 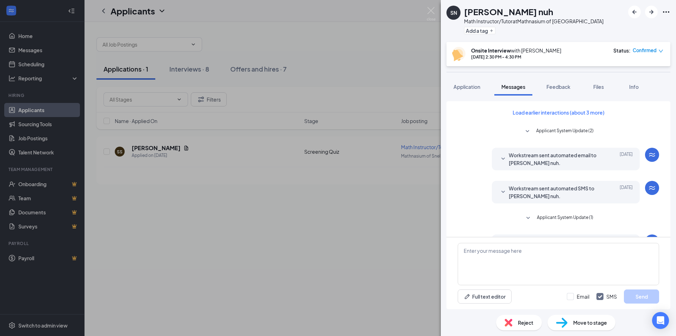 I want to click on div: SN, so click(x=454, y=13).